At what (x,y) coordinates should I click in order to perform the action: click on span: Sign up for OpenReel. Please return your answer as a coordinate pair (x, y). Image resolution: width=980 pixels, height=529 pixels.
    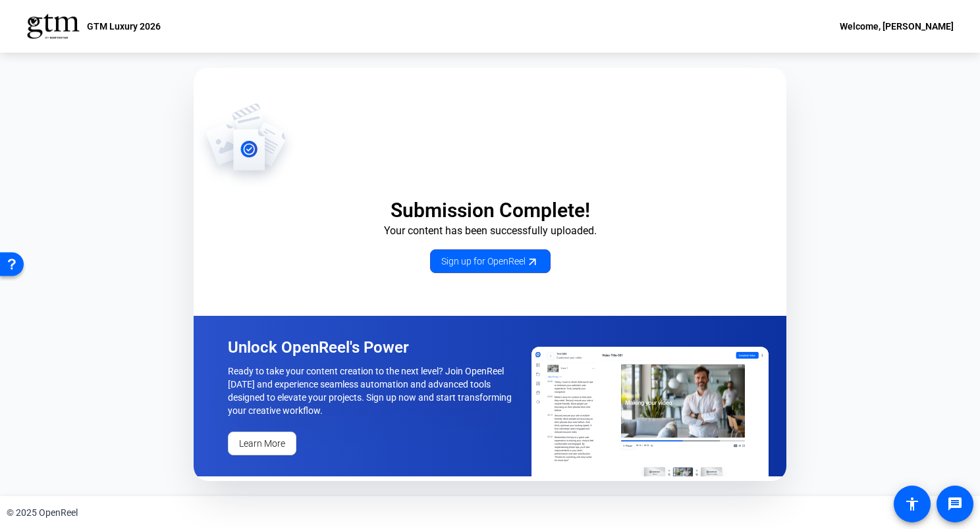
    Looking at the image, I should click on (490, 261).